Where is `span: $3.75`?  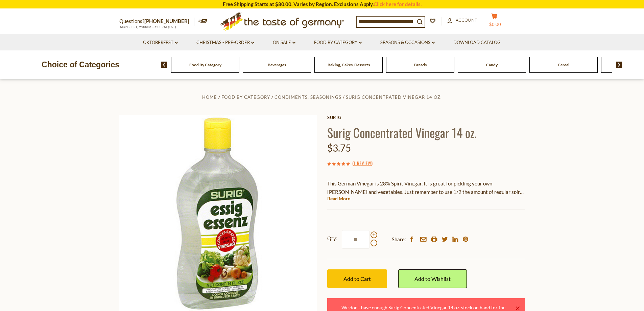 span: $3.75 is located at coordinates (339, 148).